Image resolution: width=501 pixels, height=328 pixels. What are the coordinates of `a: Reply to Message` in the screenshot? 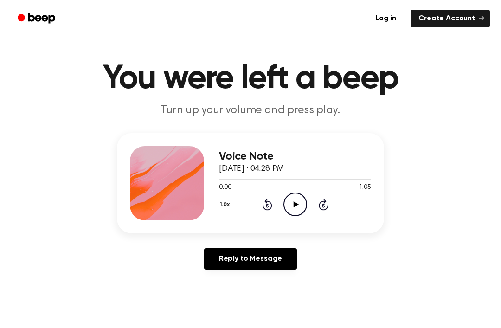 It's located at (251, 259).